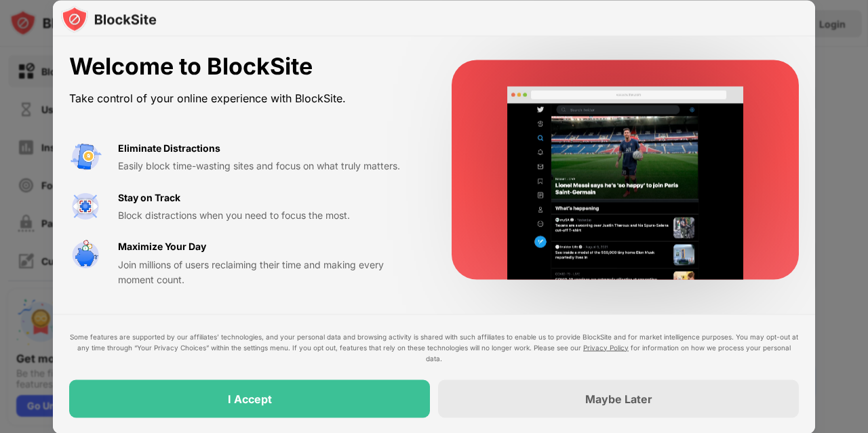 This screenshot has width=868, height=433. Describe the element at coordinates (434, 347) in the screenshot. I see `div: Some features are supported by our affiliates’ technologies, and your personal data and browsing ...` at that location.